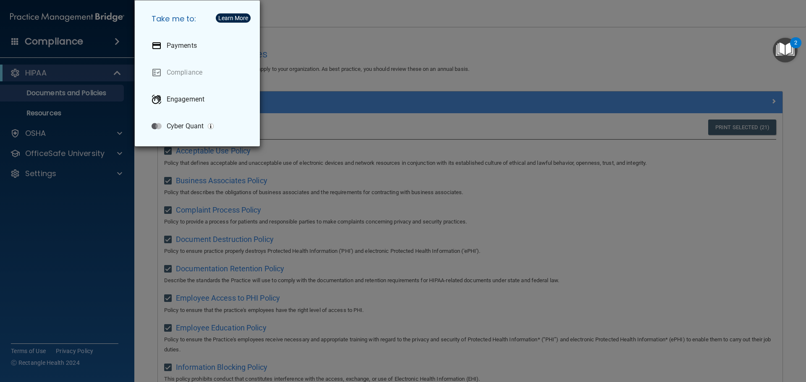 The height and width of the screenshot is (382, 806). I want to click on p: Payments, so click(182, 46).